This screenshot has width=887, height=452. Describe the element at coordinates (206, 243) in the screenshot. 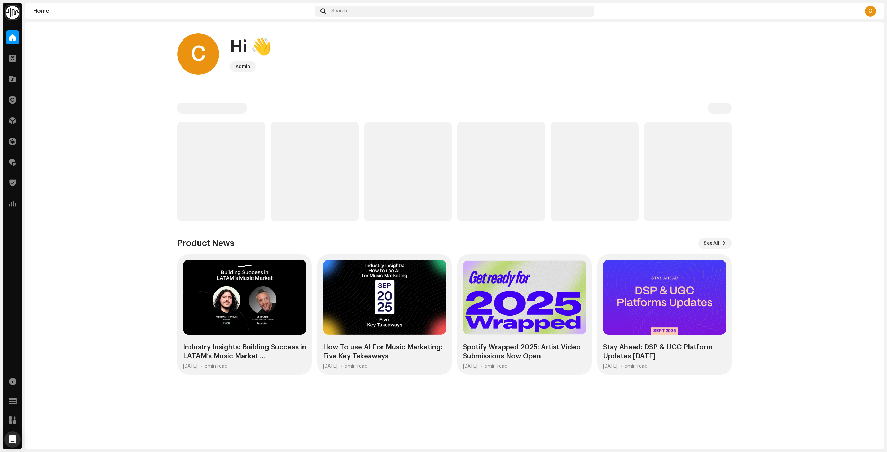

I see `h3: Product News` at that location.